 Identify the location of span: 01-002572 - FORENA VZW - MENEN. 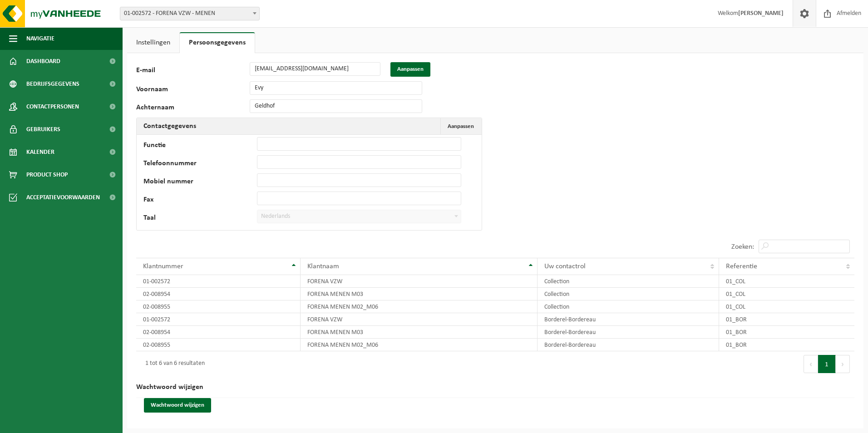
(190, 14).